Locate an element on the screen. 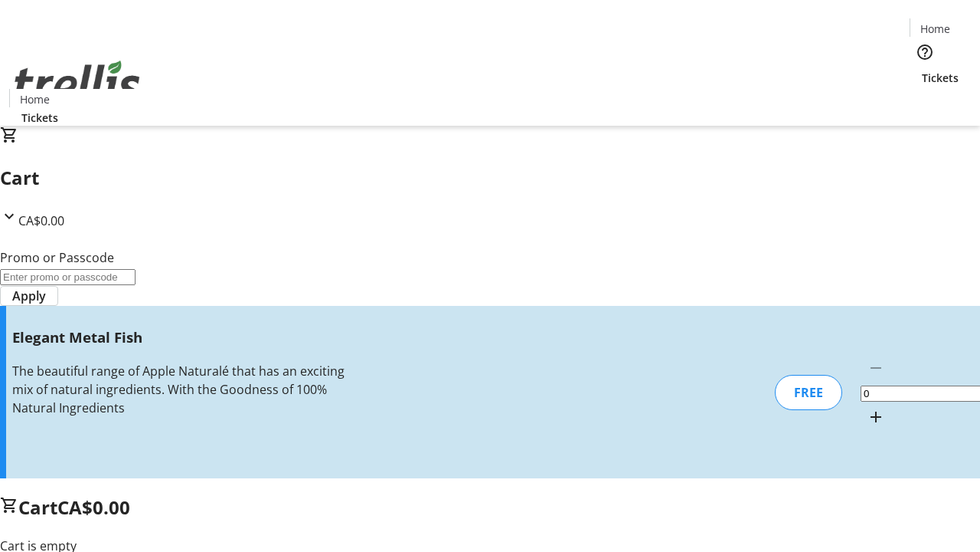 The width and height of the screenshot is (980, 552). h3: Elegant Metal Fish is located at coordinates (179, 337).